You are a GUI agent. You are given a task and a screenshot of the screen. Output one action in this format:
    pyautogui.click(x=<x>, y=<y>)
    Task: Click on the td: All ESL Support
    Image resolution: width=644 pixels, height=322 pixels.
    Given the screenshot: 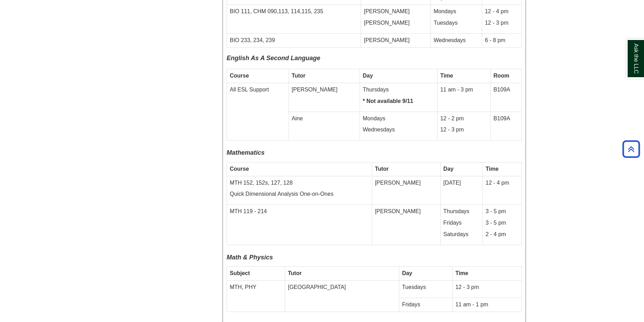 What is the action you would take?
    pyautogui.click(x=258, y=111)
    